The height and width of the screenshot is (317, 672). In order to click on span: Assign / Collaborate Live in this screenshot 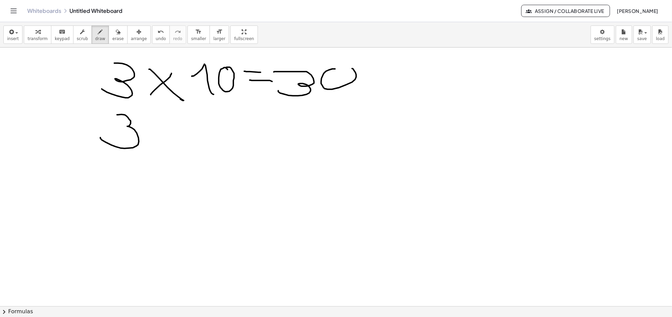, I will do `click(565, 11)`.